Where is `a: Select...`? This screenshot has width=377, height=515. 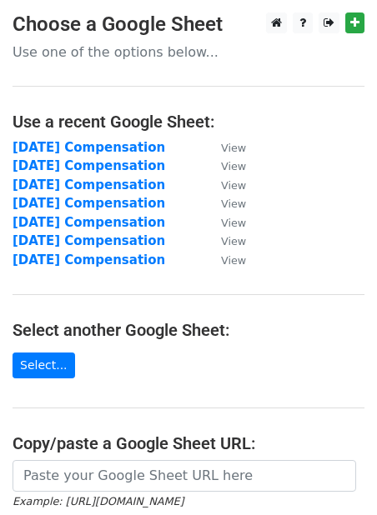
a: Select... is located at coordinates (43, 365).